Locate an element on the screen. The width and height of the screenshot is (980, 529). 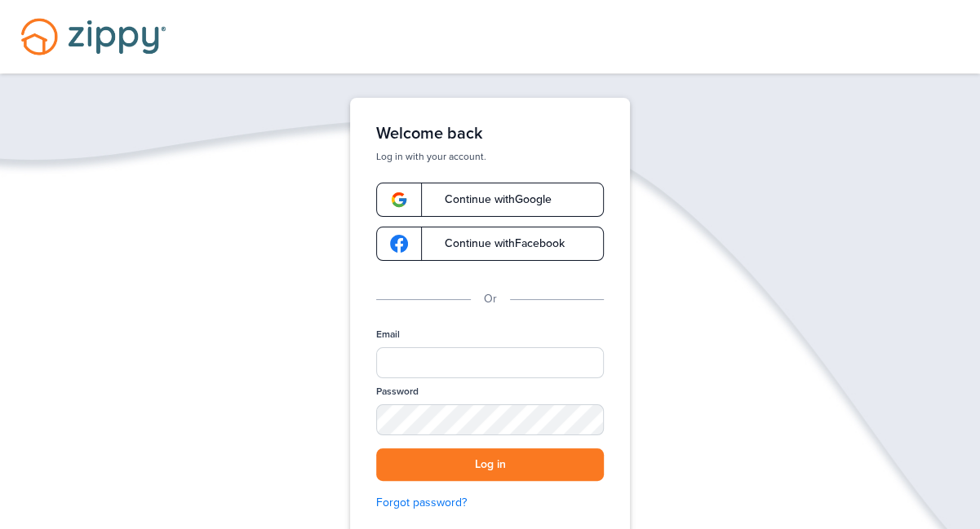
a: google-logoContinue withGoogle is located at coordinates (490, 200).